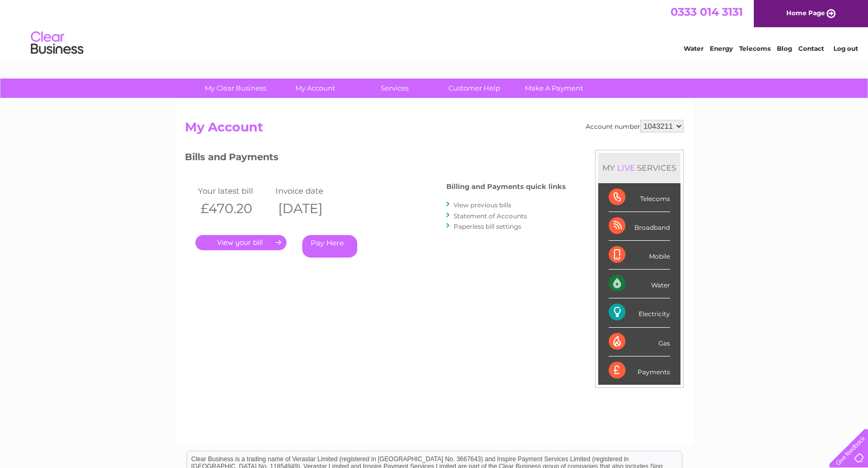  I want to click on a: Water, so click(693, 48).